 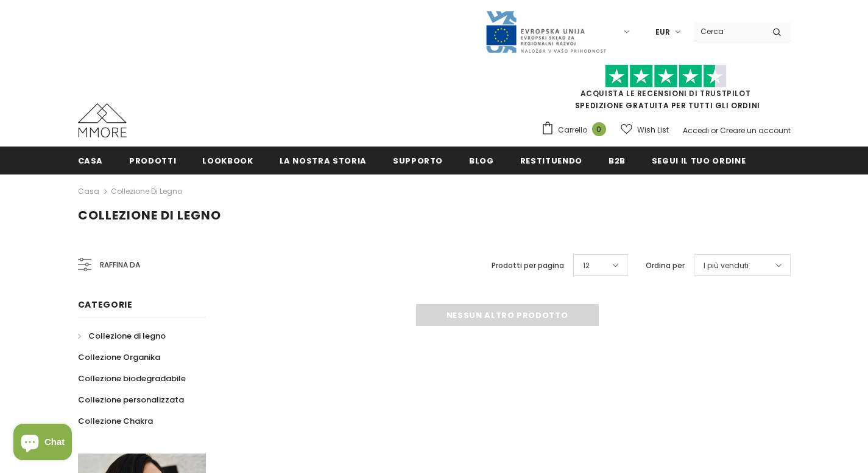 What do you see at coordinates (481, 160) in the screenshot?
I see `a: Blog` at bounding box center [481, 160].